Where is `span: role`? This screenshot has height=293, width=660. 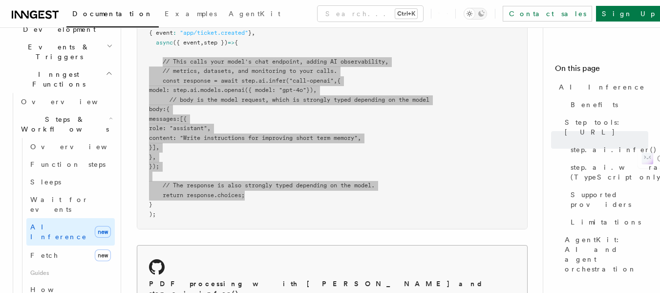 span: role is located at coordinates (156, 128).